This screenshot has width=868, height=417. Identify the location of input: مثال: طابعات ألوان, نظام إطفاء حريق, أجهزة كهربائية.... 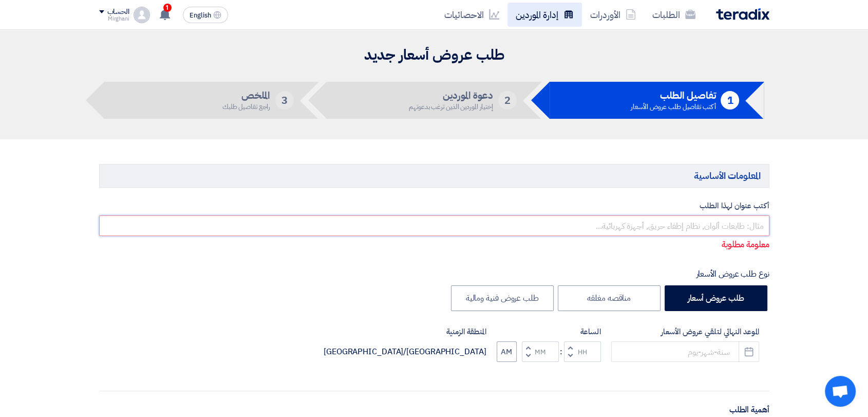
(434, 226).